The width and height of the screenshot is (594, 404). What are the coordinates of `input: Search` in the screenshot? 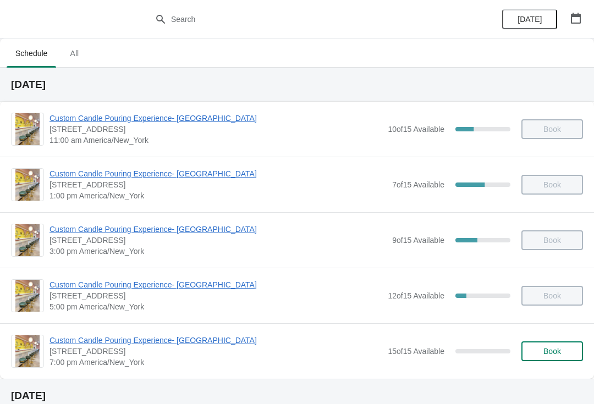 It's located at (308, 19).